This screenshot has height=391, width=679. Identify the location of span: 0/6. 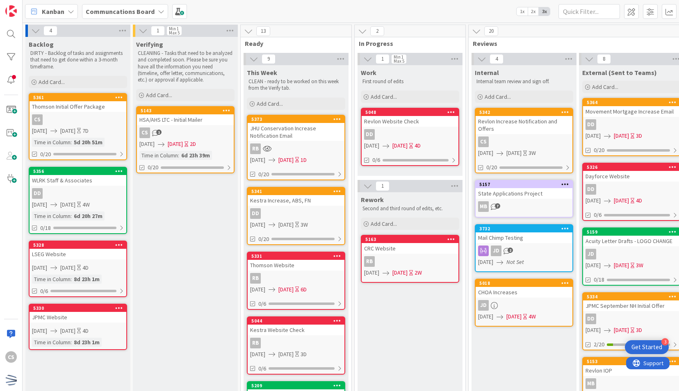
(376, 160).